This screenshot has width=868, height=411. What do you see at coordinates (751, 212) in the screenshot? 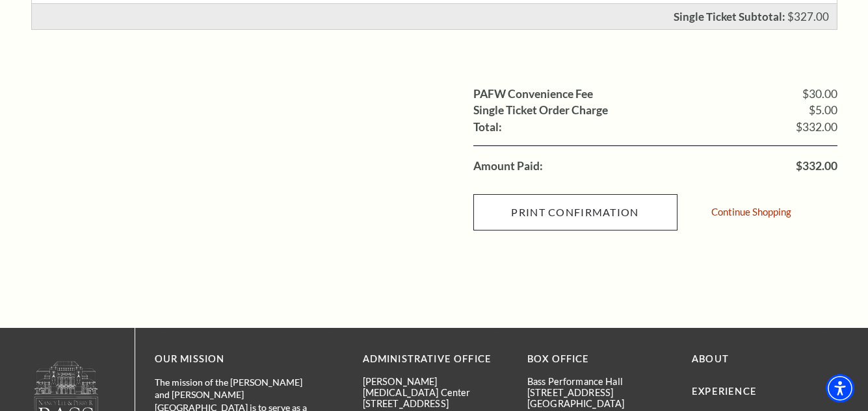
I see `a: Continue Shopping` at bounding box center [751, 212].